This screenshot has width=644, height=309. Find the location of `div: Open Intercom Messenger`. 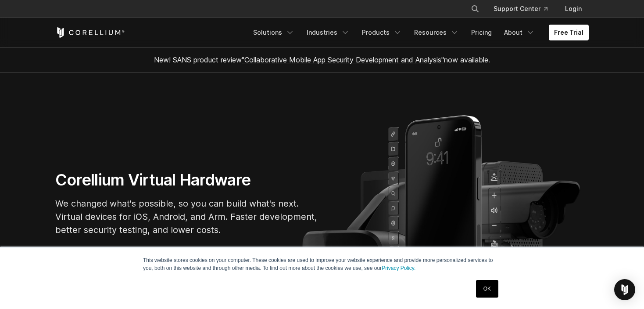

div: Open Intercom Messenger is located at coordinates (624, 289).